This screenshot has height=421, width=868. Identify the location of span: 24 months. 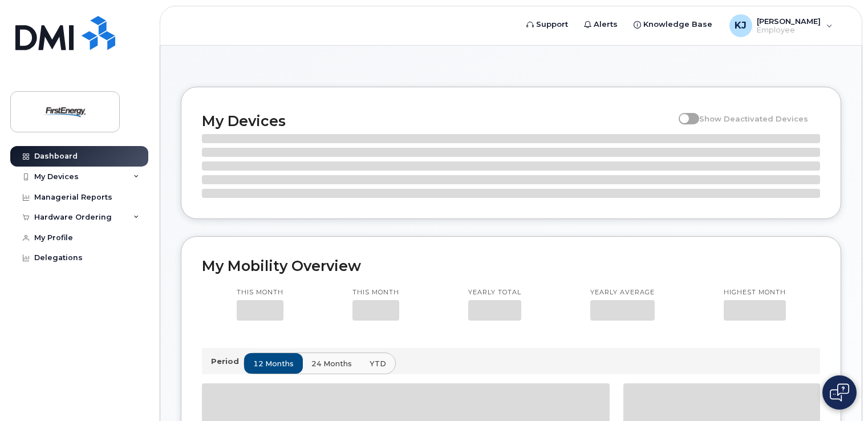
(331, 363).